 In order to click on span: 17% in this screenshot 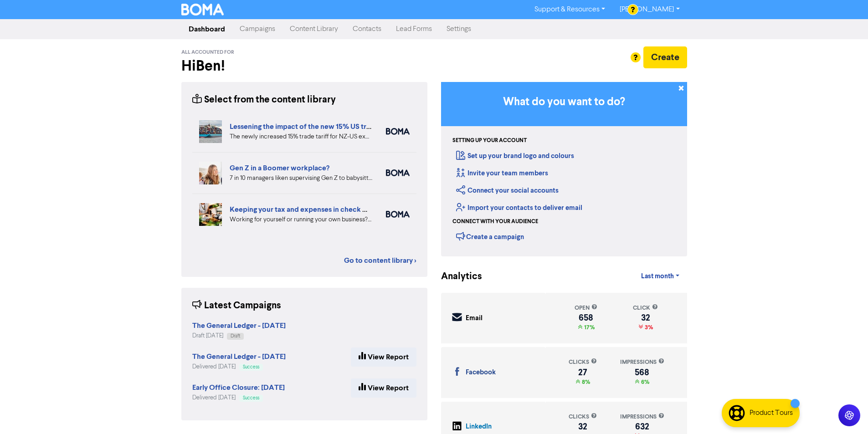, I will do `click(589, 328)`.